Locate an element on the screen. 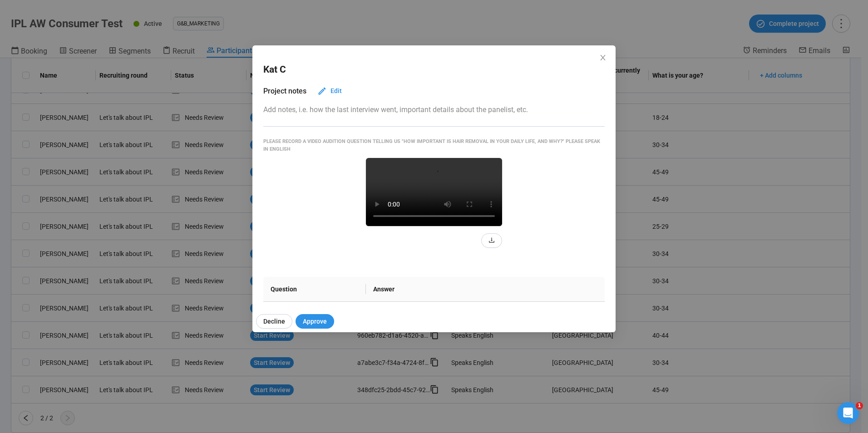  div: Please record a video audition question telling us "How important is hair removal in your daily l... is located at coordinates (434, 145).